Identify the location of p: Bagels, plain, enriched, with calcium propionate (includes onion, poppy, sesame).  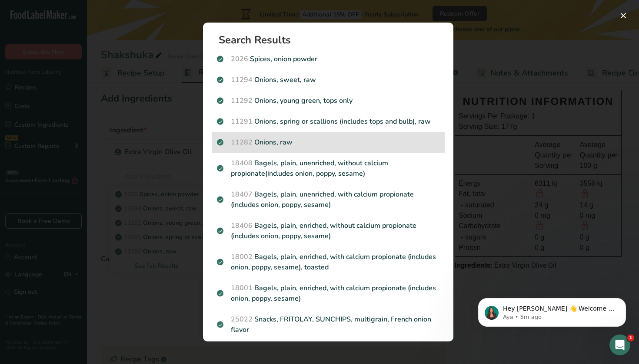
(328, 294).